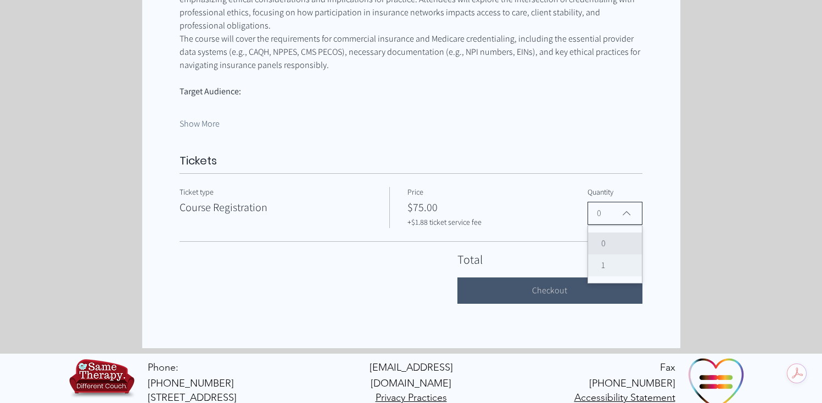 The height and width of the screenshot is (403, 822). Describe the element at coordinates (615, 266) in the screenshot. I see `div: 1` at that location.